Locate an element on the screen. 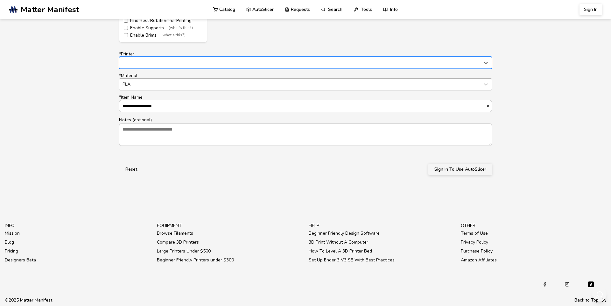  input: *MaterialPLA is located at coordinates (123, 84).